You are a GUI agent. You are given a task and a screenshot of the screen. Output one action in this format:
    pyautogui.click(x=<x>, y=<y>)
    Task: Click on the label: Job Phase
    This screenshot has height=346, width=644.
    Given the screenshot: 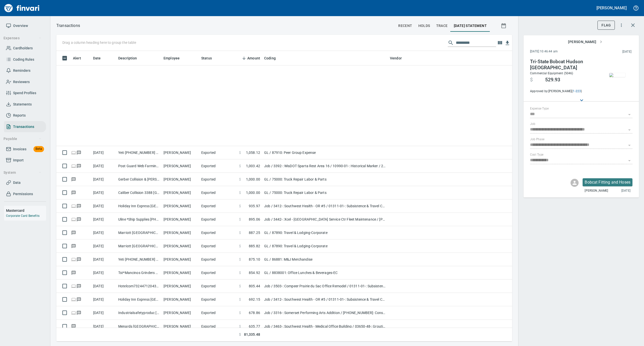 What is the action you would take?
    pyautogui.click(x=537, y=140)
    